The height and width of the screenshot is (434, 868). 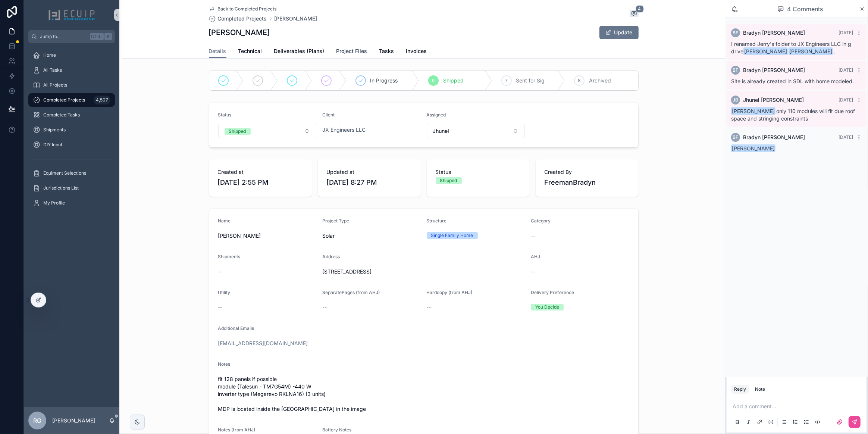 What do you see at coordinates (72, 203) in the screenshot?
I see `a: My Profile` at bounding box center [72, 203].